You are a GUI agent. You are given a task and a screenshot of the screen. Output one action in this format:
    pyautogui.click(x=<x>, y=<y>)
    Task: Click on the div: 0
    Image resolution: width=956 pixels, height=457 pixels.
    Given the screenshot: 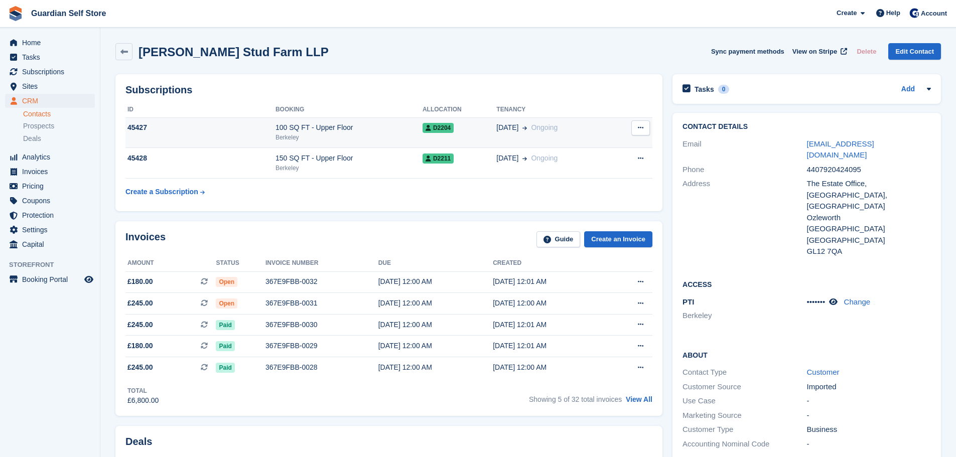 What is the action you would take?
    pyautogui.click(x=724, y=89)
    